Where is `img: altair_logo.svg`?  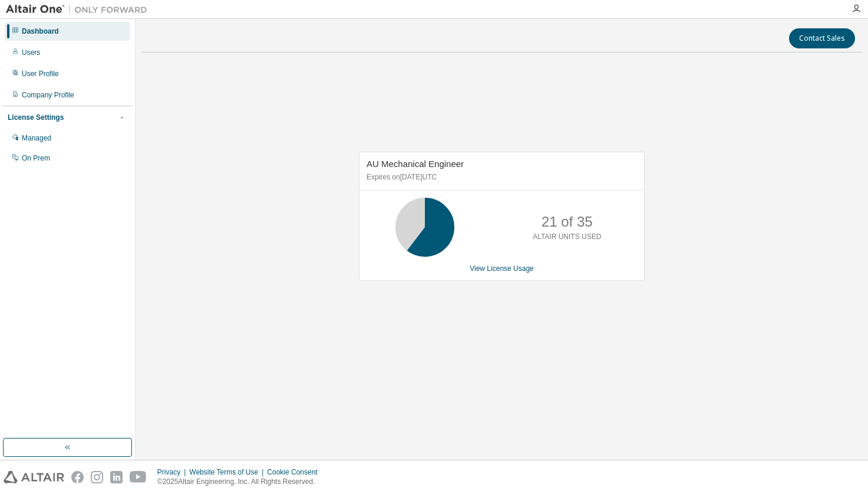 img: altair_logo.svg is located at coordinates (34, 477).